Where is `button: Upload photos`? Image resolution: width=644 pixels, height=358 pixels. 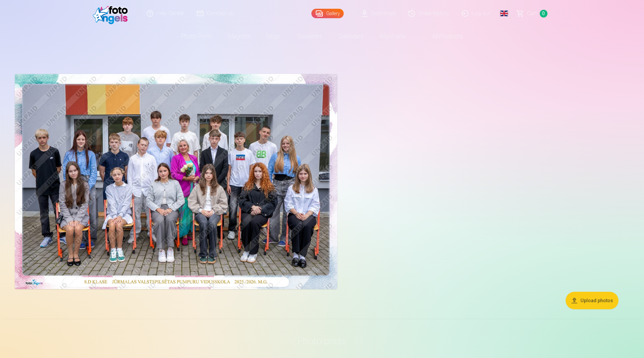 button: Upload photos is located at coordinates (592, 301).